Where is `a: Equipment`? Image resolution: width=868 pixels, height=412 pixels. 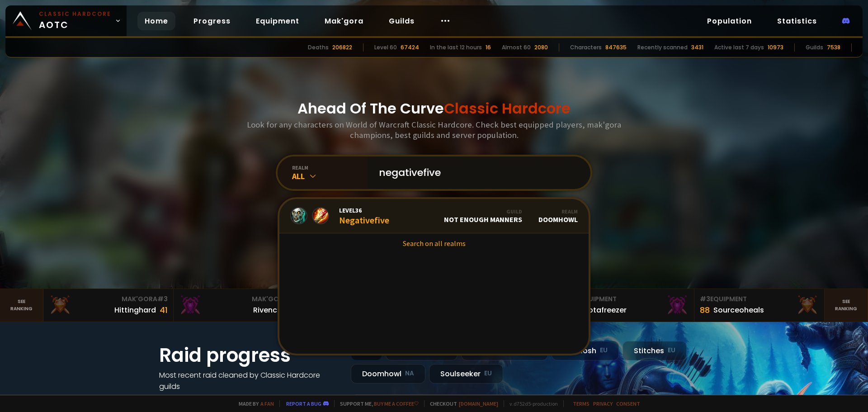 a: Equipment is located at coordinates (277, 21).